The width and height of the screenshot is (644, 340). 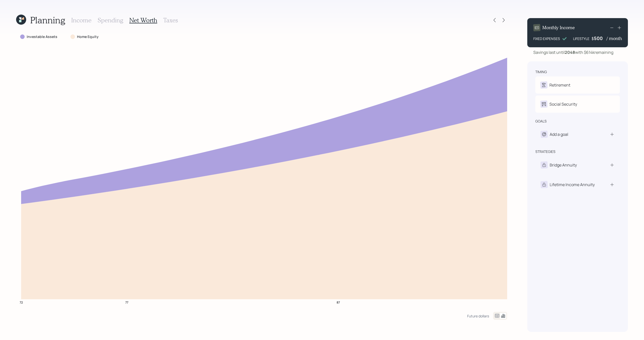 I want to click on h4: / month, so click(x=613, y=38).